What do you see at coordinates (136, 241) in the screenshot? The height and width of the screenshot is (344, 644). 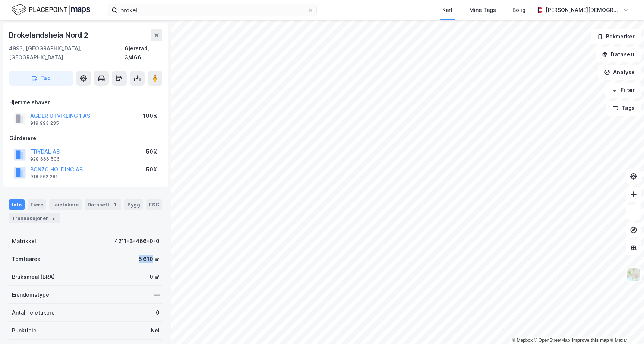 I see `div: 4211-3-466-0-0` at bounding box center [136, 241].